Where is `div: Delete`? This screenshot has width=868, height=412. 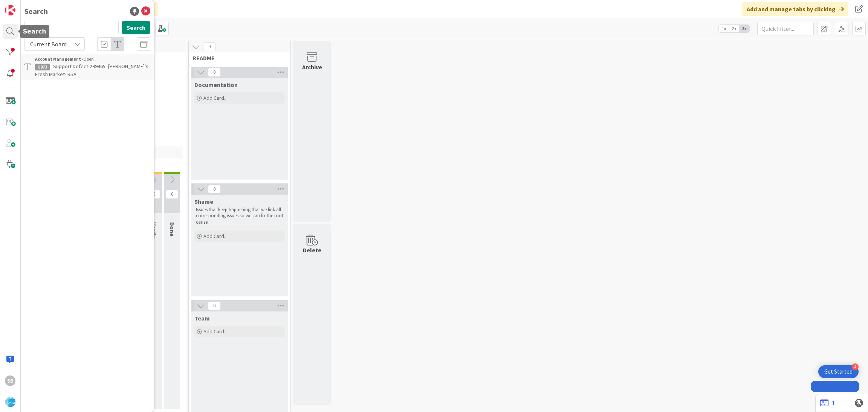
div: Delete is located at coordinates (312, 251).